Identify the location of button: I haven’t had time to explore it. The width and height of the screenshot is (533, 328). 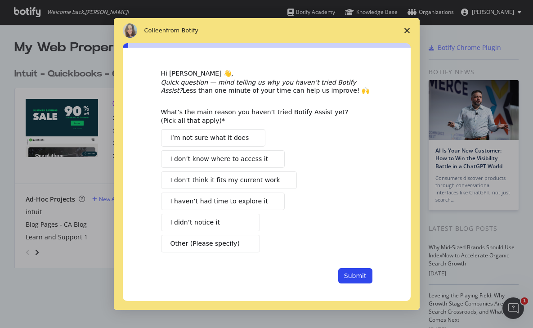
(223, 201).